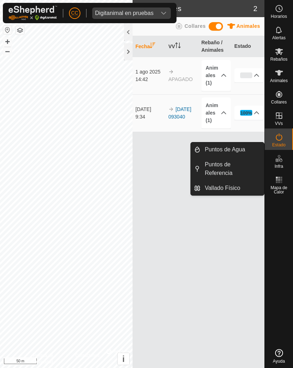  Describe the element at coordinates (215, 46) in the screenshot. I see `th: Rebaño / Animales` at that location.